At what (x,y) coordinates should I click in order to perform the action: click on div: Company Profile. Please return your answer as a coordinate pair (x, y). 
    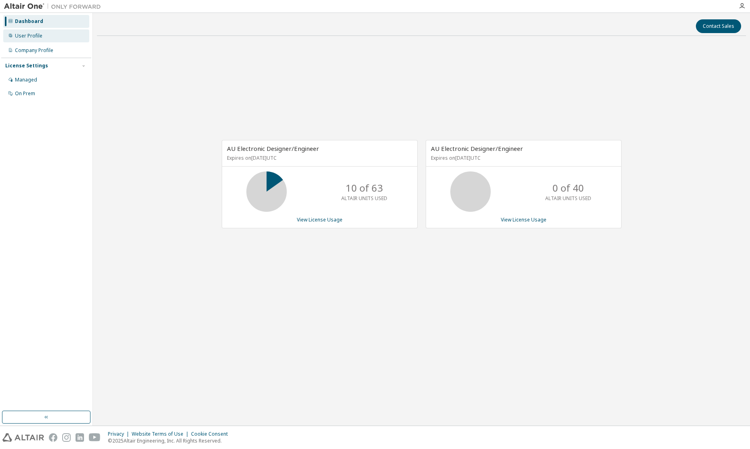
    Looking at the image, I should click on (34, 50).